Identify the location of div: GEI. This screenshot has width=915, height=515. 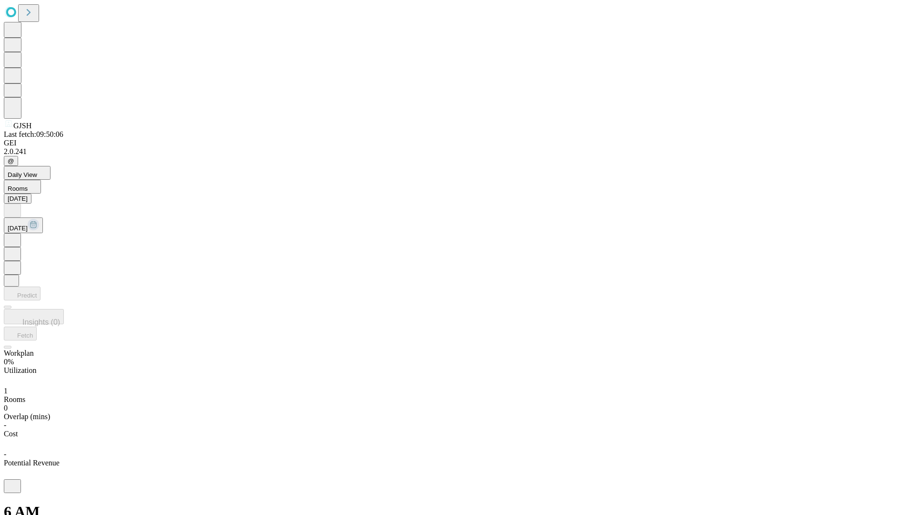
(458, 143).